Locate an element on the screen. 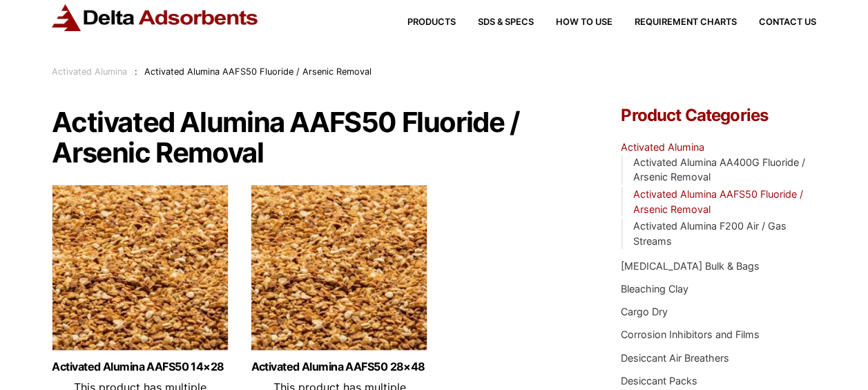  a: How to Use is located at coordinates (573, 22).